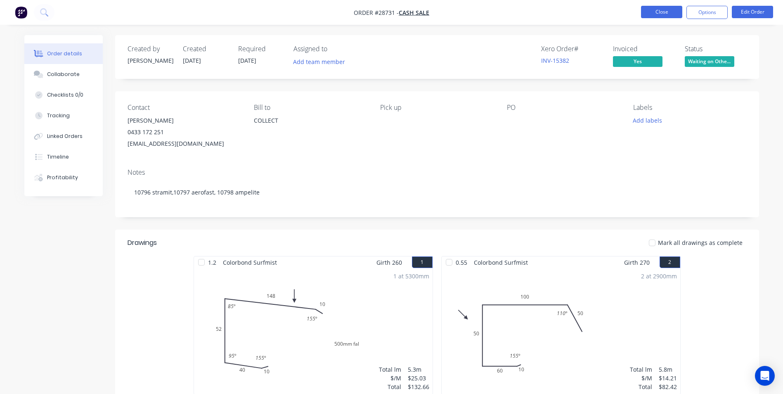 The image size is (783, 394). What do you see at coordinates (58, 157) in the screenshot?
I see `div: Timeline` at bounding box center [58, 157].